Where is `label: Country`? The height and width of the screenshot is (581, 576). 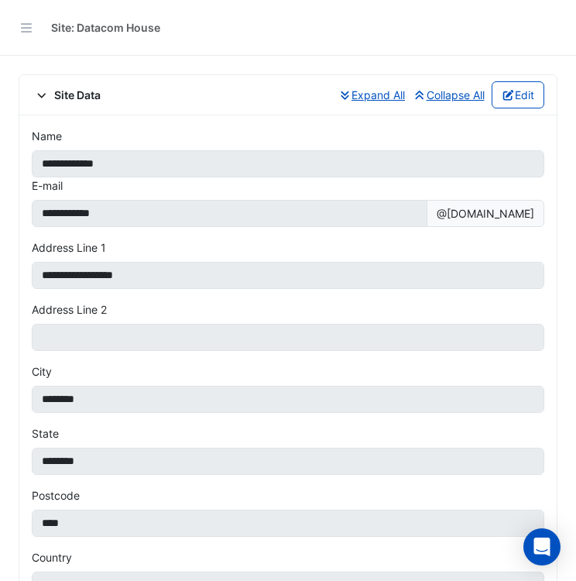 label: Country is located at coordinates (52, 557).